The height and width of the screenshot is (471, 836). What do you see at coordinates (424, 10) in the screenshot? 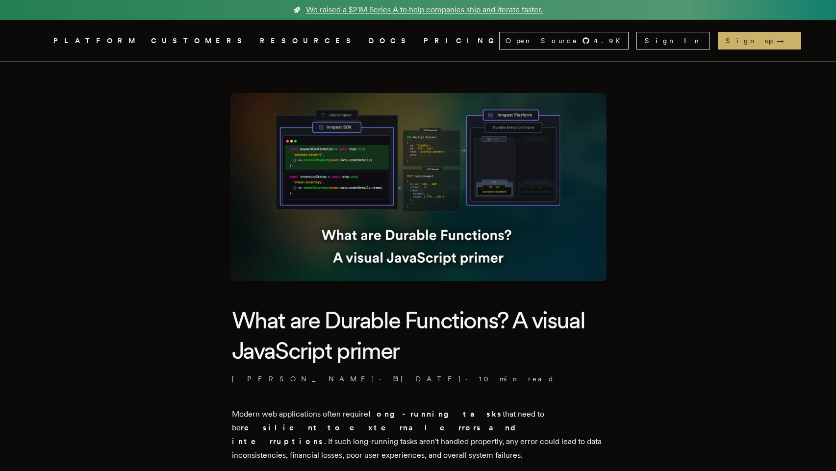
I see `span: We raised a $21M Series A to help companies ship and iterate faster.` at bounding box center [424, 10].